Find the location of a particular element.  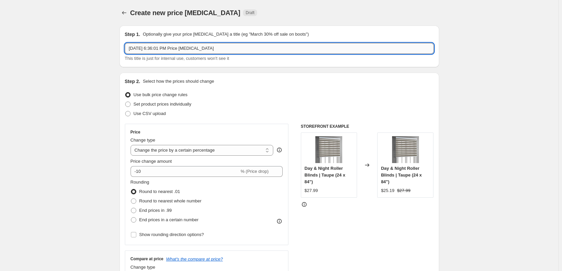

button: What's the compare at price? is located at coordinates (195, 259).